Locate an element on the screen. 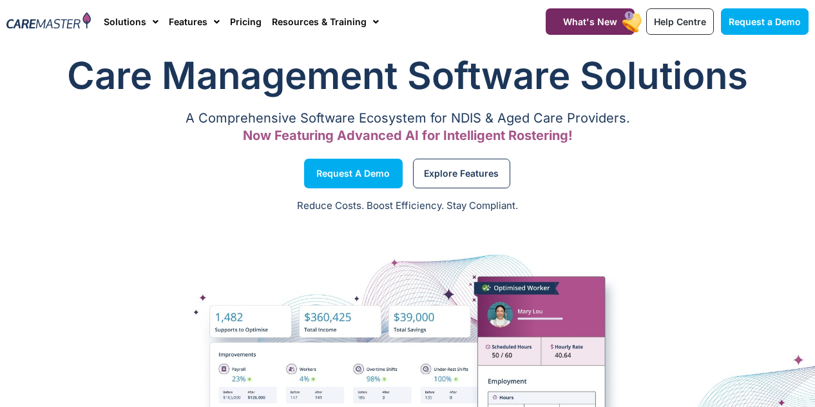  span: Explore Features is located at coordinates (462, 173).